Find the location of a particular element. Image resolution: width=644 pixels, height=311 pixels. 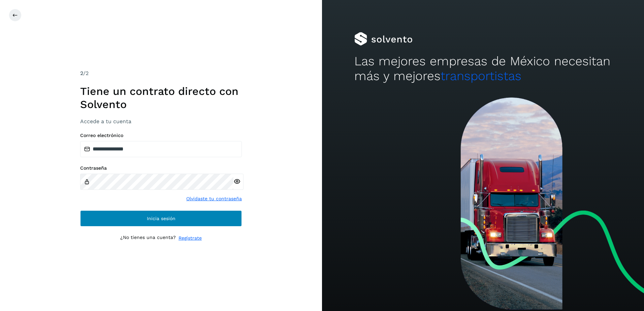

h3: Accede a tu cuenta is located at coordinates (161, 121).